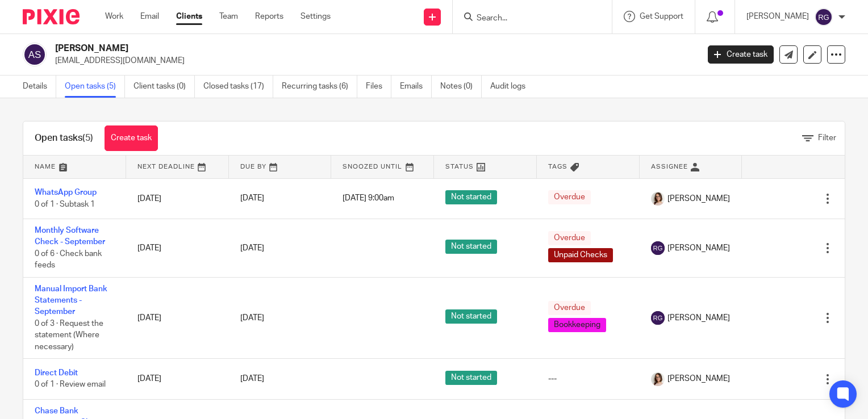 The height and width of the screenshot is (419, 868). What do you see at coordinates (461, 86) in the screenshot?
I see `a: Notes (0)` at bounding box center [461, 86].